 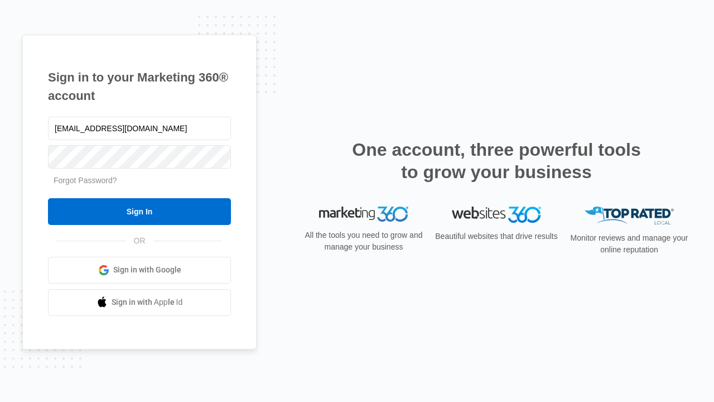 I want to click on p: All the tools you need to grow and manage your business, so click(x=364, y=241).